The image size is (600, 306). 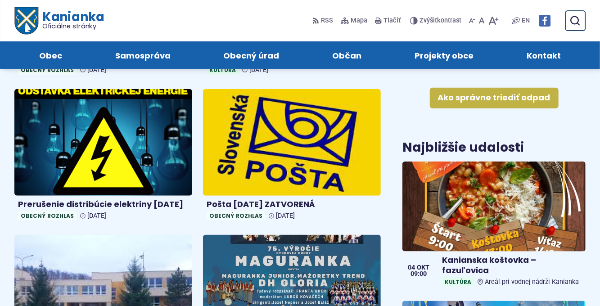 What do you see at coordinates (444, 55) in the screenshot?
I see `a: Projekty obce` at bounding box center [444, 55].